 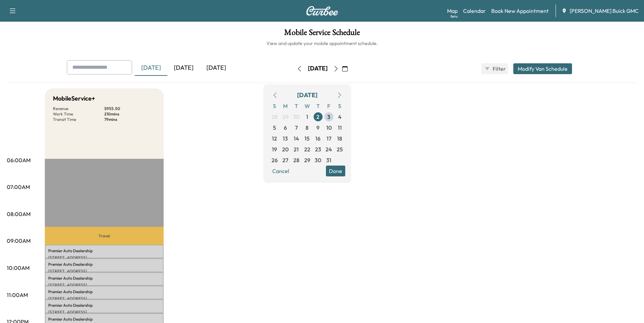 What do you see at coordinates (274, 150) in the screenshot?
I see `span: 19` at bounding box center [274, 150].